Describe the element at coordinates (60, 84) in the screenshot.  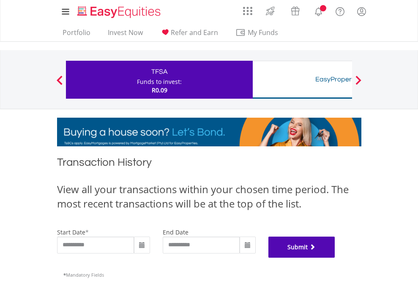
I see `button: Previous` at that location.